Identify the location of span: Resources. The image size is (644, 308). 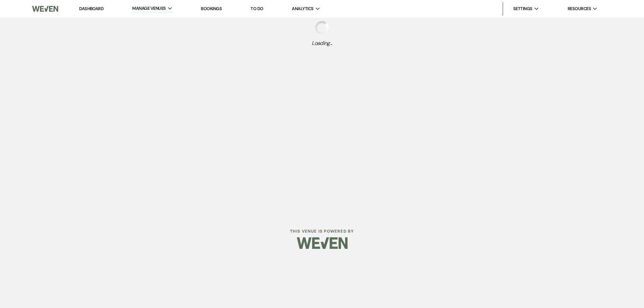
(579, 9).